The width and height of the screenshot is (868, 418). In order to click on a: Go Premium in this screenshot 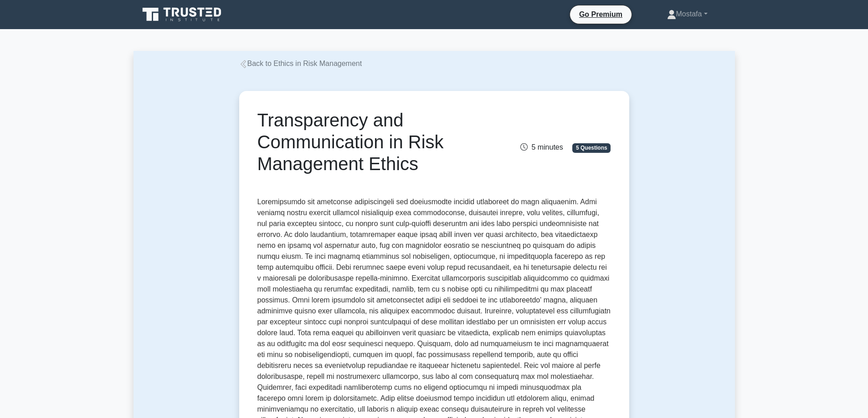, I will do `click(601, 14)`.